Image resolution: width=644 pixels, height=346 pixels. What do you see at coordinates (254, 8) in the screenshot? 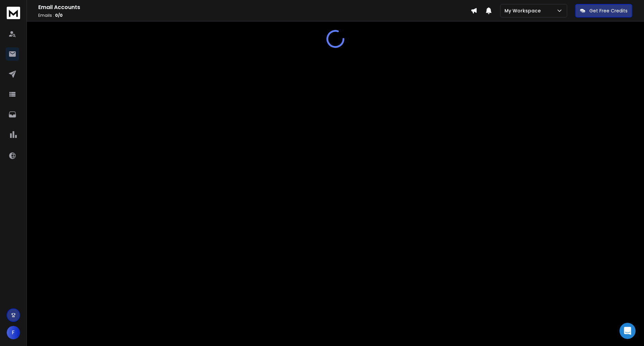
I see `h1: Email Accounts` at bounding box center [254, 8].